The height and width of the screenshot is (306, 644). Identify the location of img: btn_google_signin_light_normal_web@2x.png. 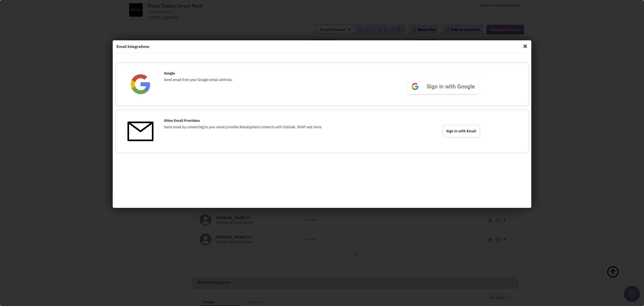
(443, 86).